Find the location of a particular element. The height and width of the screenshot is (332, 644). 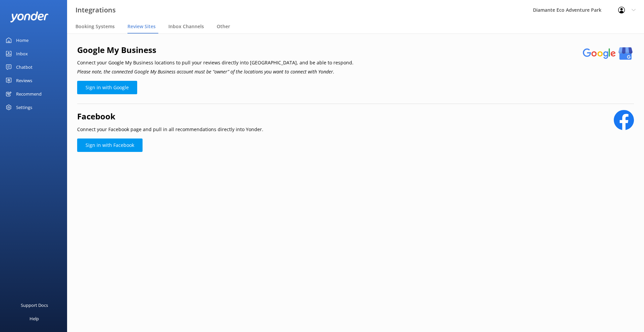

a: Sign in with Google is located at coordinates (107, 88).